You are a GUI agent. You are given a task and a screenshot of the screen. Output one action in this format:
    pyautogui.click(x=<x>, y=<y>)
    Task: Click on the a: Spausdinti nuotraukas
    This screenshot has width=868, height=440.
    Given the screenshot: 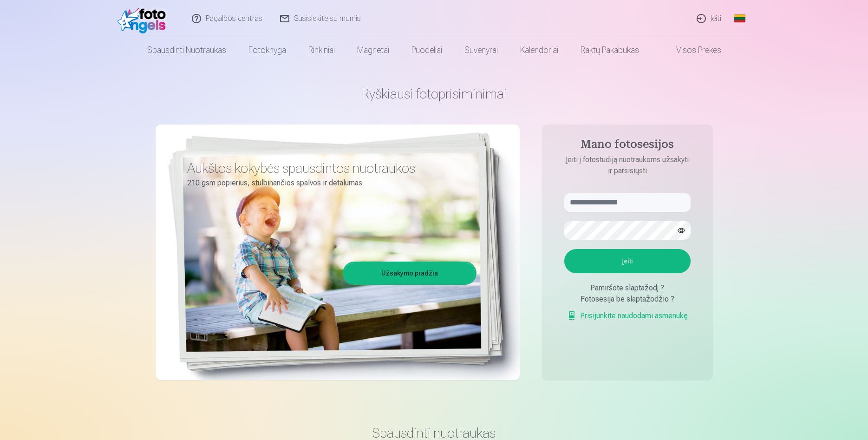 What is the action you would take?
    pyautogui.click(x=187, y=50)
    